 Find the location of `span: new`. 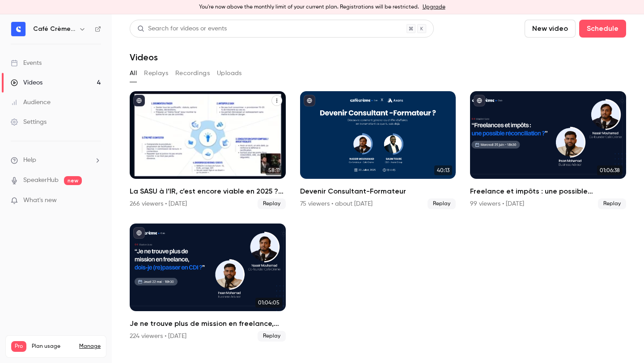

span: new is located at coordinates (73, 181).